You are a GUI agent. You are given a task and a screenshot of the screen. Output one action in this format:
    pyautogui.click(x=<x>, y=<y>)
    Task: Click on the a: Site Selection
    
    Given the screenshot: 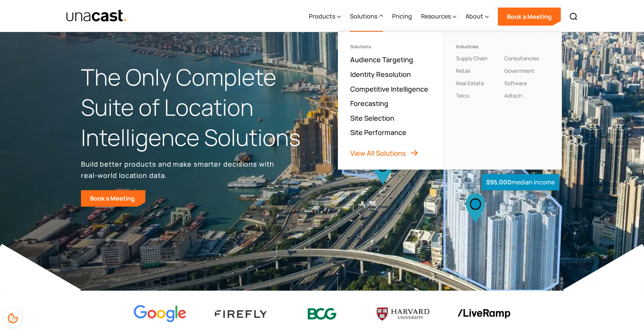 What is the action you would take?
    pyautogui.click(x=372, y=118)
    